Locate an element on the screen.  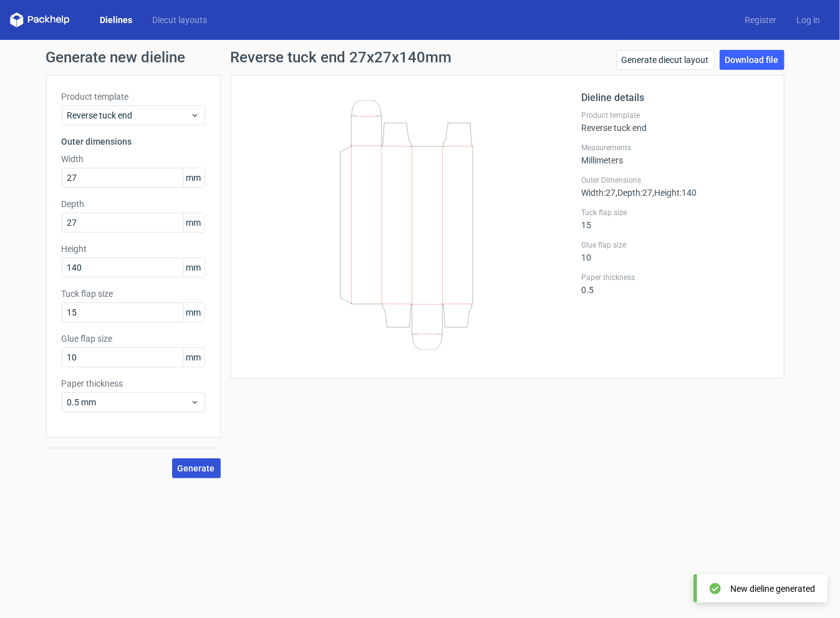
div: New dieline generated is located at coordinates (773, 588).